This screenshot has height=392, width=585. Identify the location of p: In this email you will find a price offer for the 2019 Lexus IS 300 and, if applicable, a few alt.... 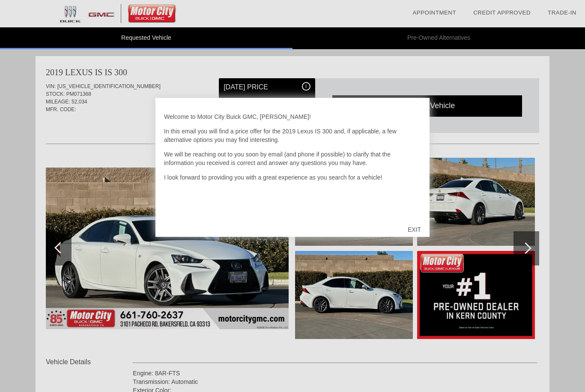
(292, 136).